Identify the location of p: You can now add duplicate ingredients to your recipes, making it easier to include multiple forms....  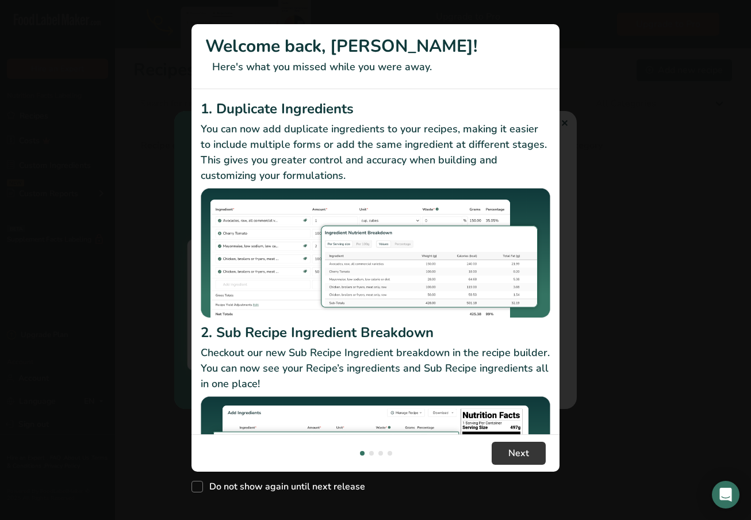
(376, 152).